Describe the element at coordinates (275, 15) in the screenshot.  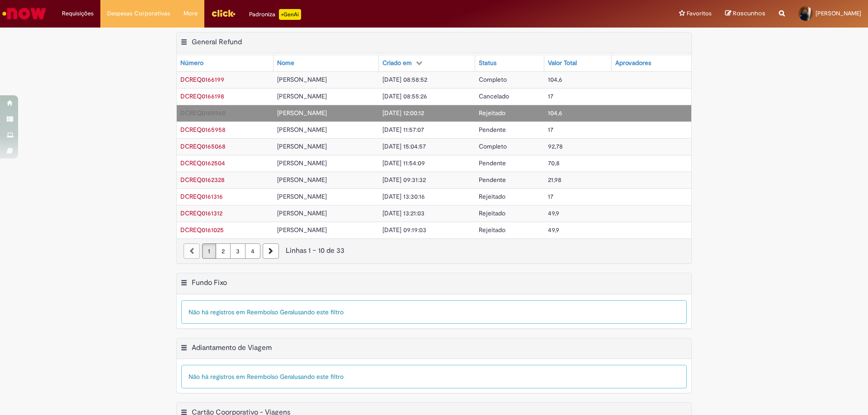
I see `div: Padroniza` at that location.